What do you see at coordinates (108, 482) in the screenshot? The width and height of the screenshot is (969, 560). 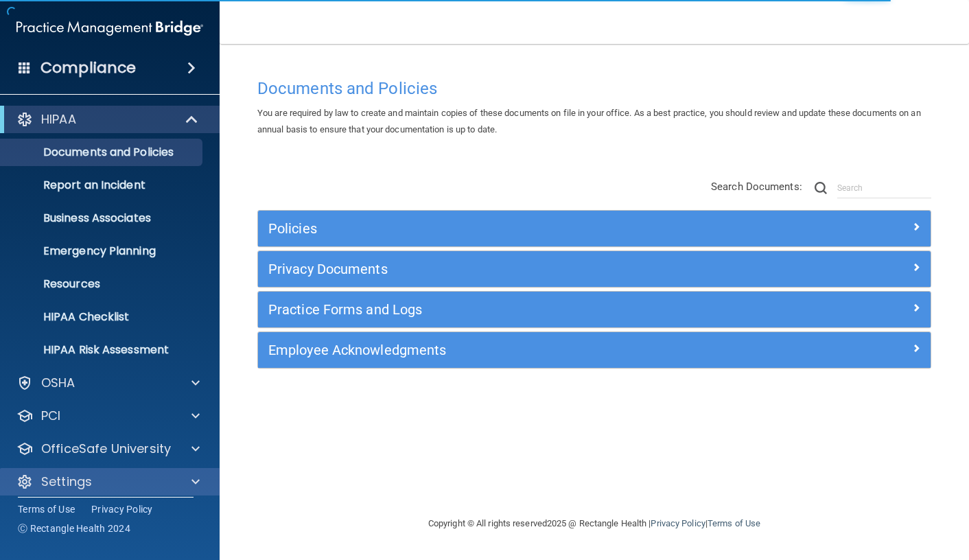 I see `a: Settings` at bounding box center [108, 482].